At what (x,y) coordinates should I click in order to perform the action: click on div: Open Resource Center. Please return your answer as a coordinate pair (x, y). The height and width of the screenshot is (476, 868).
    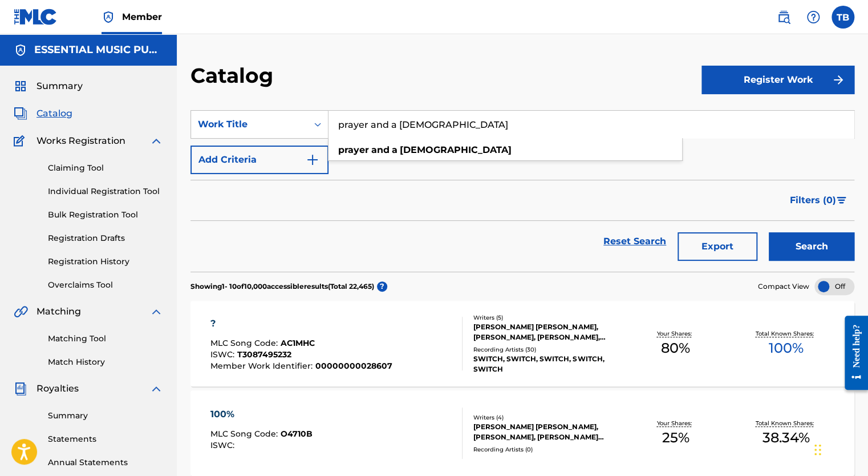
    Looking at the image, I should click on (20, 46).